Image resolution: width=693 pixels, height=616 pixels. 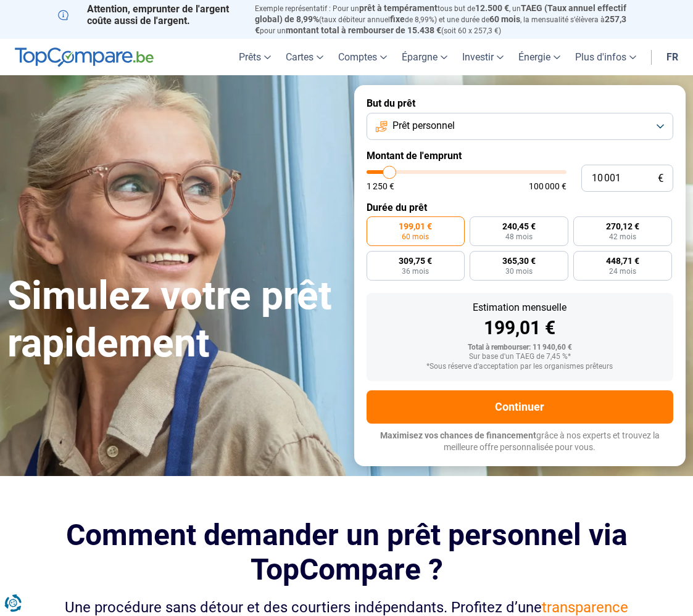 What do you see at coordinates (491, 8) in the screenshot?
I see `span: 12.500 €` at bounding box center [491, 8].